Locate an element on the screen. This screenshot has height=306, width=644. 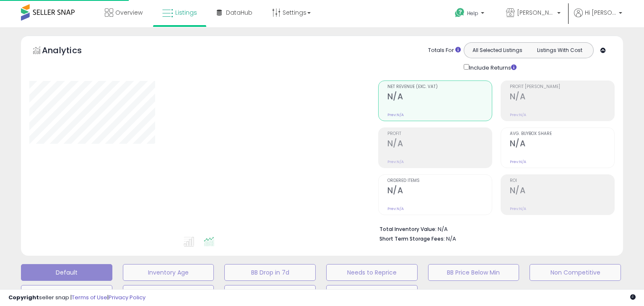
span: Profit is located at coordinates (439, 134).